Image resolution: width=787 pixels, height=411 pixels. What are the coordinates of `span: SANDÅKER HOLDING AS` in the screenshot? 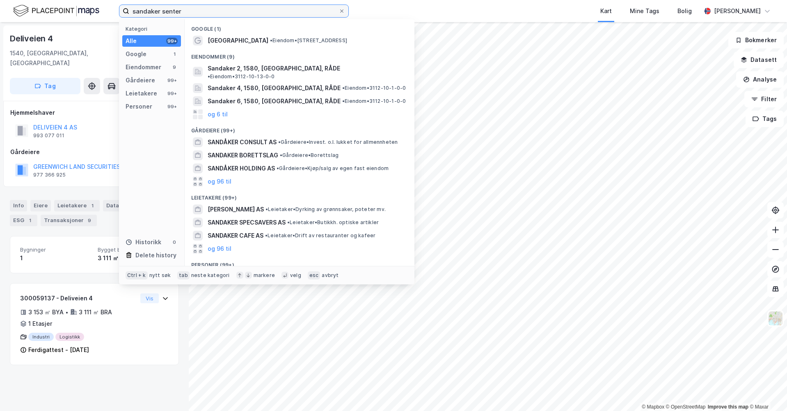 It's located at (241, 169).